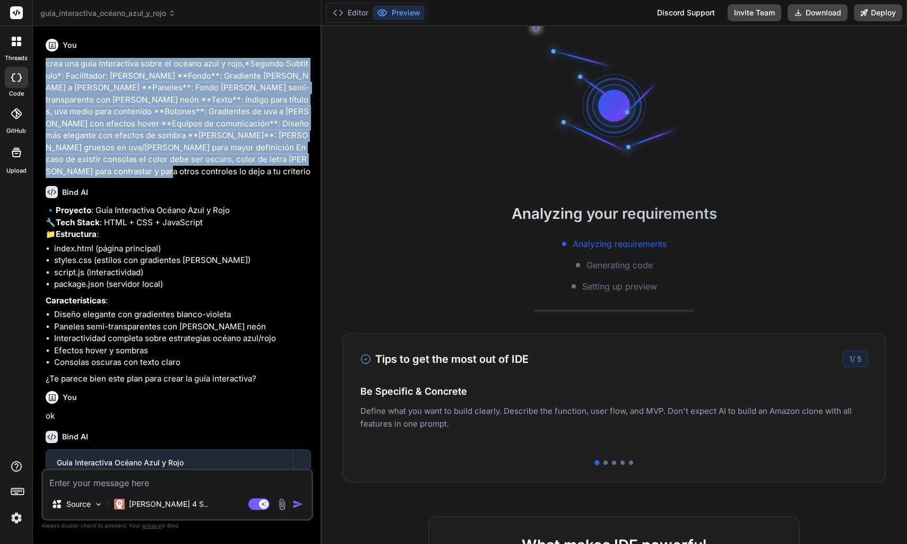 The height and width of the screenshot is (544, 907). Describe the element at coordinates (399, 13) in the screenshot. I see `button: Preview` at that location.